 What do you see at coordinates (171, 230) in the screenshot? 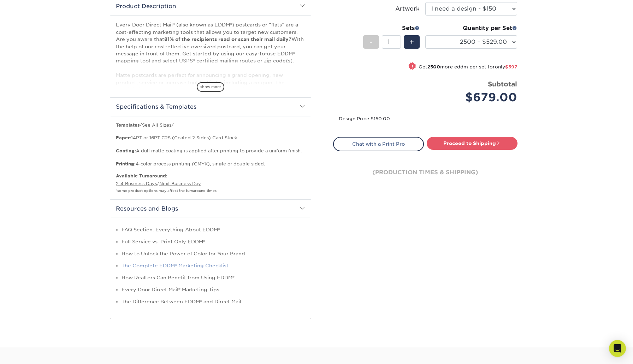
I see `a: FAQ Section: Everything About EDDM®` at bounding box center [171, 230].